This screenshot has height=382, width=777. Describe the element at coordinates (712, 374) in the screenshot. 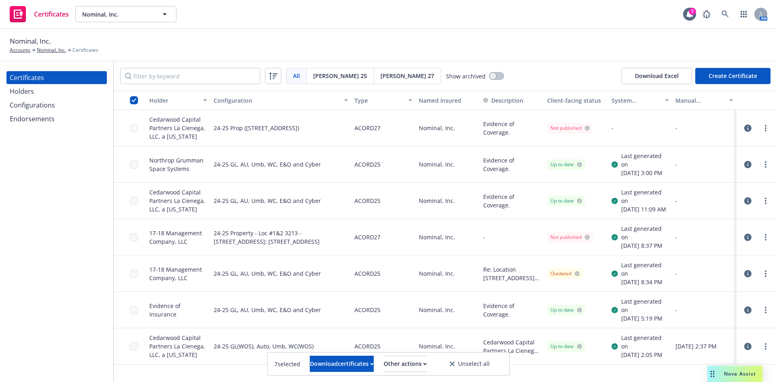

I see `div: Drag to move` at that location.